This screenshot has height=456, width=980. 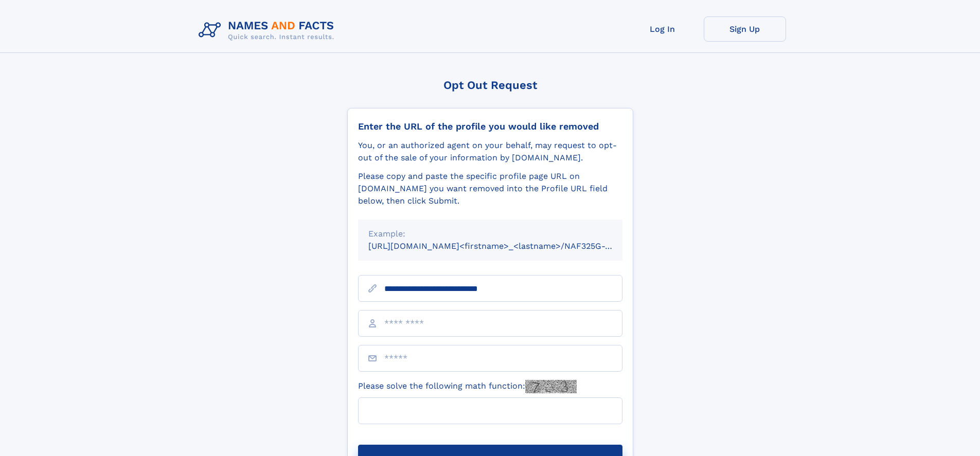 I want to click on label: Please solve the following math function:, so click(x=467, y=386).